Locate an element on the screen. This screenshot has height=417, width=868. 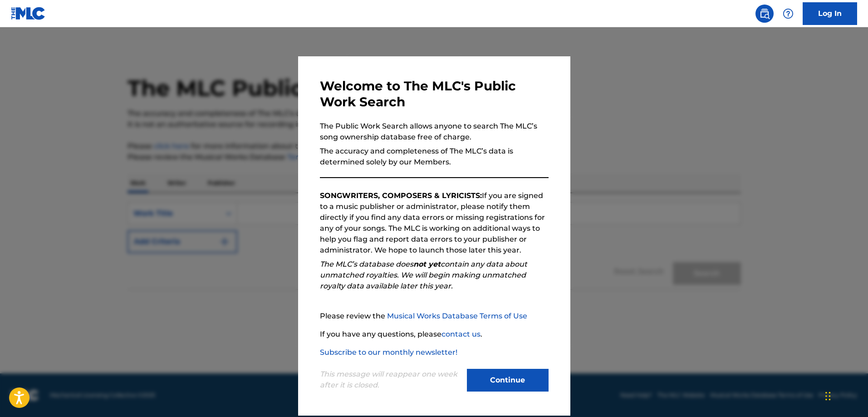
p: If you have any questions, please . is located at coordinates (434, 334).